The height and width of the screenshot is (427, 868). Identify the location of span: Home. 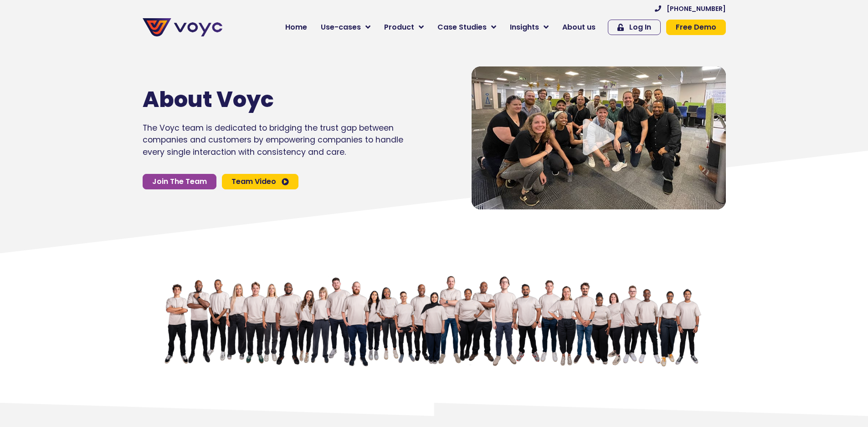
(296, 27).